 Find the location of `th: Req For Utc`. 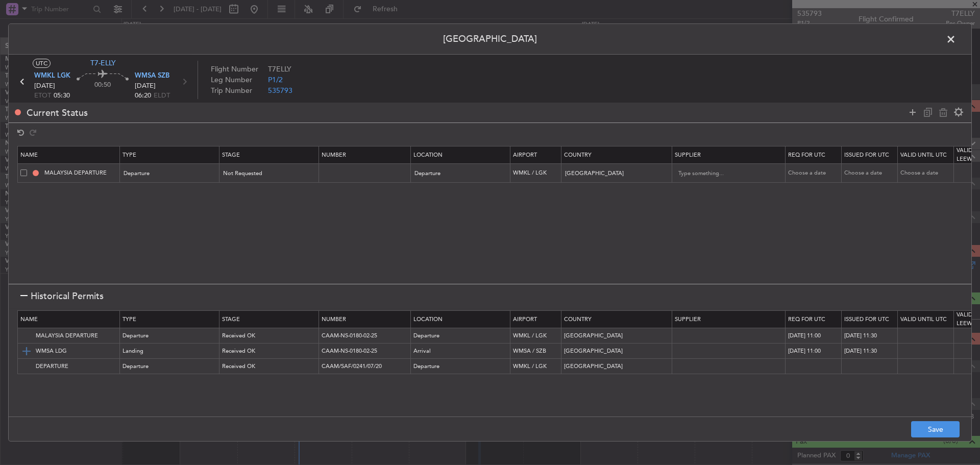

th: Req For Utc is located at coordinates (814, 319).